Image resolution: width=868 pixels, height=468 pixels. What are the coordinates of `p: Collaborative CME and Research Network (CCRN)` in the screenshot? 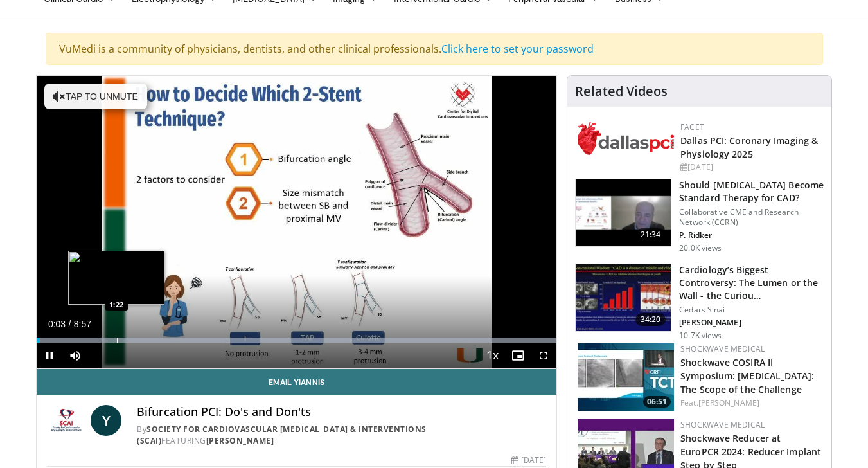 It's located at (751, 217).